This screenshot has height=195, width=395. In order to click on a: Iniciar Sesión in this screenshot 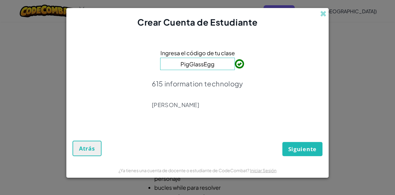, I will do `click(263, 170)`.